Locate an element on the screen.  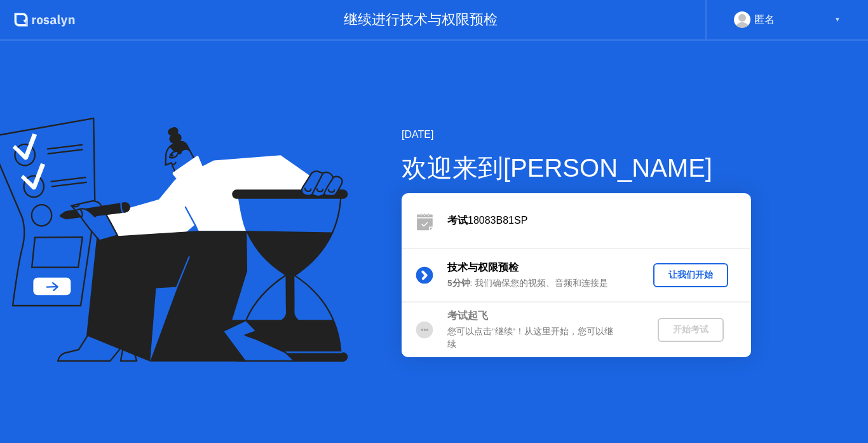
div: 开始考试 is located at coordinates (691, 329).